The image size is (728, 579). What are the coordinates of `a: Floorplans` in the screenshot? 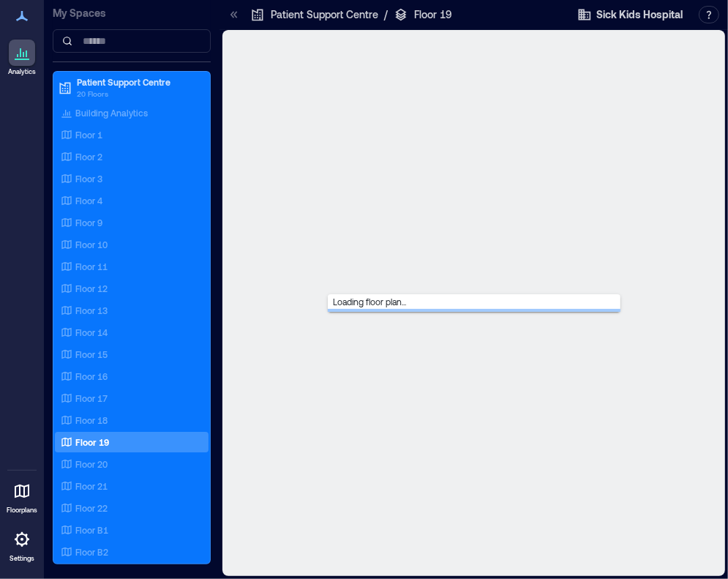 It's located at (22, 496).